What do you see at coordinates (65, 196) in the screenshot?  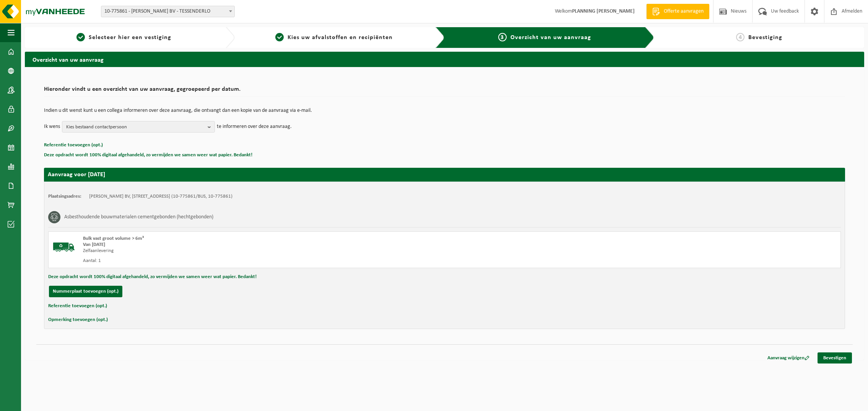 I see `strong: Plaatsingsadres:` at bounding box center [65, 196].